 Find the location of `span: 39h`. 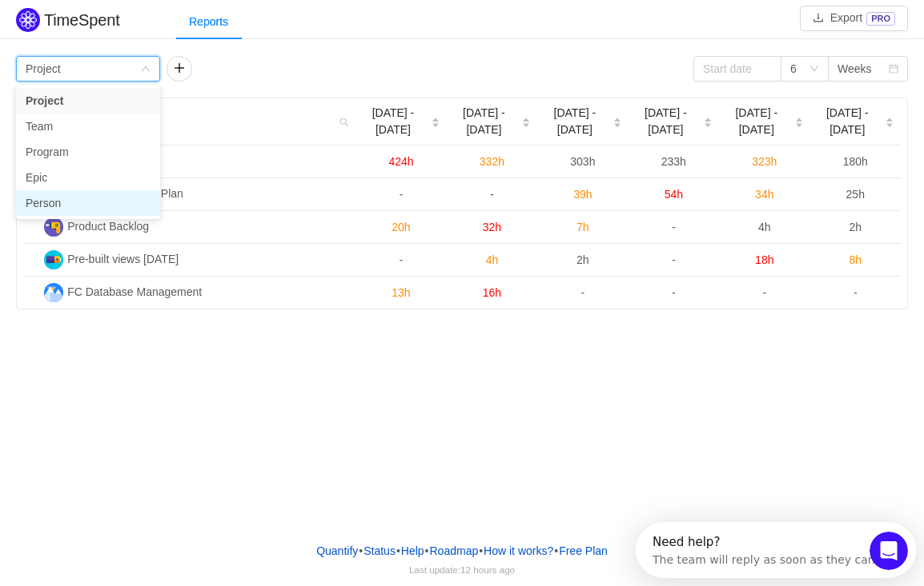

span: 39h is located at coordinates (582, 194).